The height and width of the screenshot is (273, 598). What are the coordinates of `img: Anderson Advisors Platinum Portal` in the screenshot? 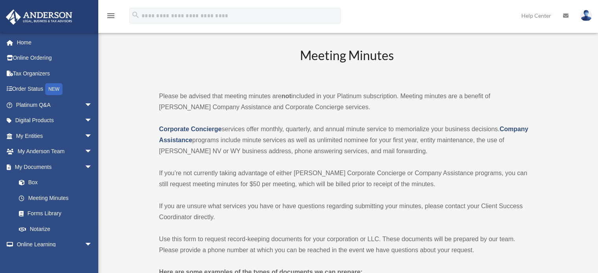 It's located at (39, 17).